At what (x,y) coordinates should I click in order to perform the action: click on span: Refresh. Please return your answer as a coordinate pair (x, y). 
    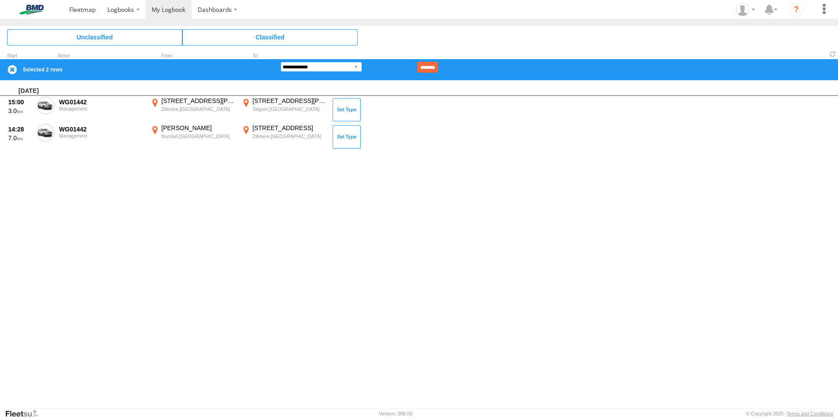
    Looking at the image, I should click on (832, 54).